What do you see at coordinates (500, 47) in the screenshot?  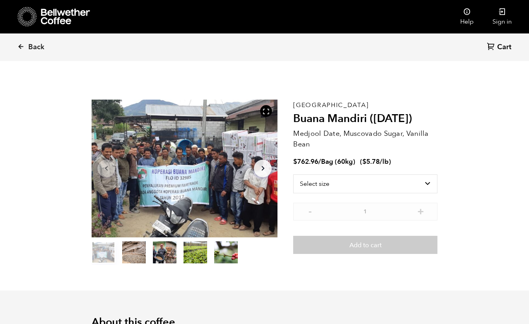 I see `a: Cart` at bounding box center [500, 47].